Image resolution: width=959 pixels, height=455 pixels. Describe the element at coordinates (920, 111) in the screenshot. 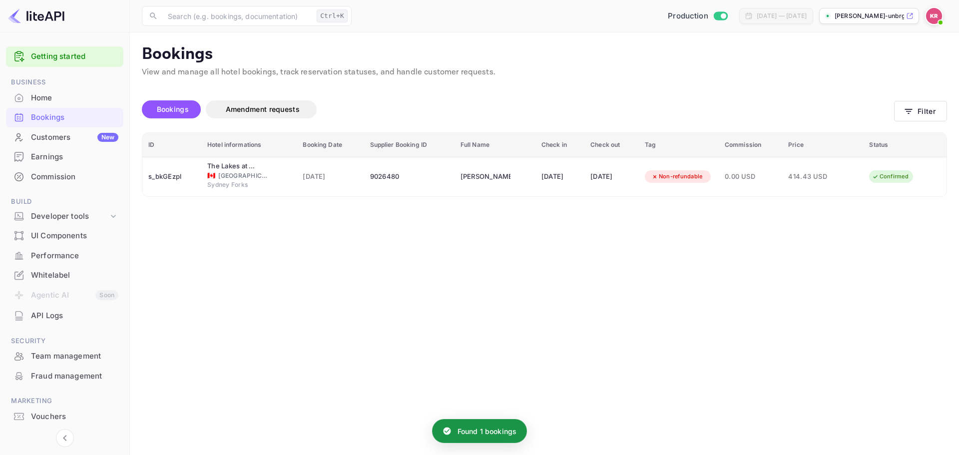

I see `button: Filter` at that location.